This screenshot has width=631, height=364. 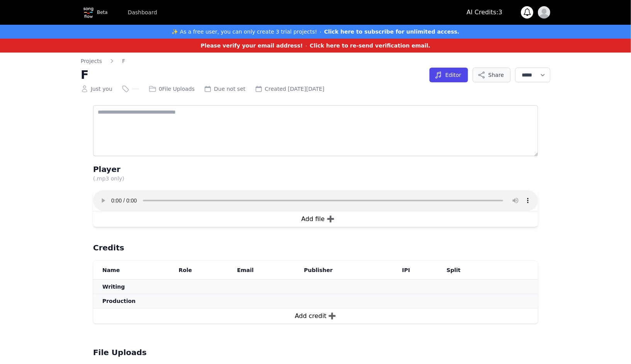 What do you see at coordinates (317, 219) in the screenshot?
I see `button: Add file ➕` at bounding box center [317, 219].